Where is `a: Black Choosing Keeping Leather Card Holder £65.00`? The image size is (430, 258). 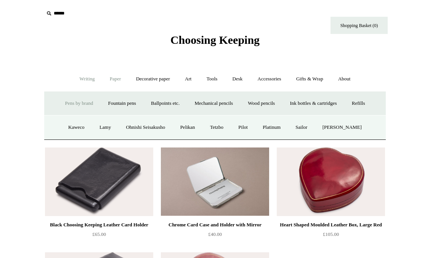
a: Black Choosing Keeping Leather Card Holder £65.00 is located at coordinates (99, 236).